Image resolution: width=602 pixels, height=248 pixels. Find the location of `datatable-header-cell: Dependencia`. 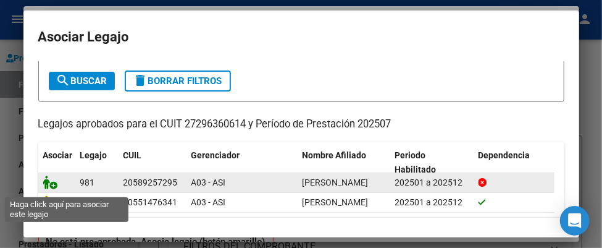

datatable-header-cell: Dependencia is located at coordinates (520, 162).